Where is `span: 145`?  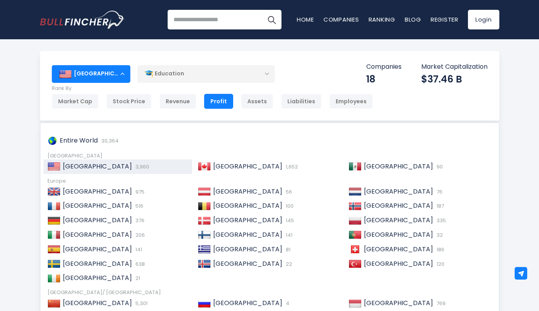 span: 145 is located at coordinates (289, 220).